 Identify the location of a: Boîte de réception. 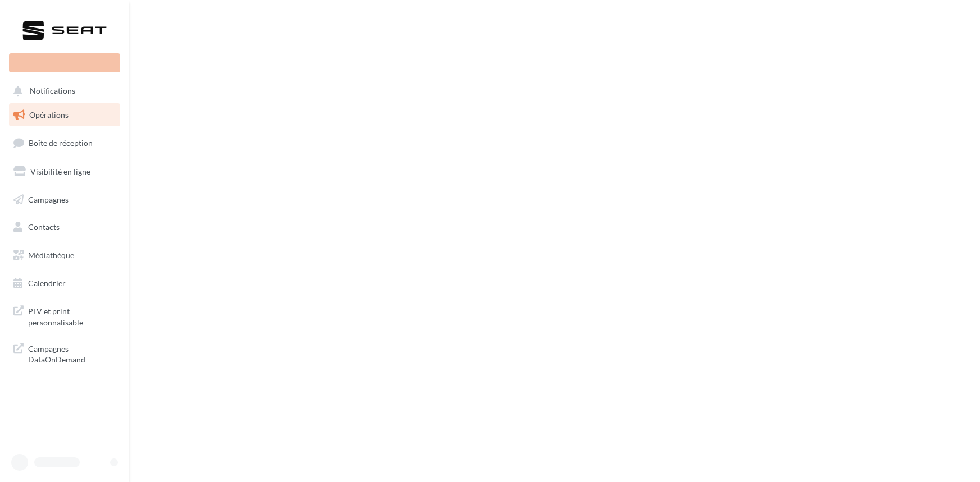
(65, 142).